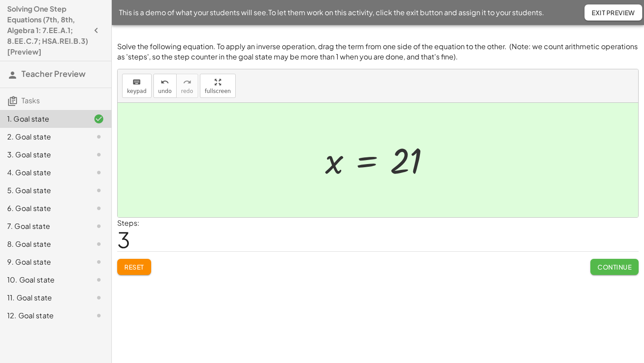  Describe the element at coordinates (613, 13) in the screenshot. I see `button: Exit Preview` at that location.